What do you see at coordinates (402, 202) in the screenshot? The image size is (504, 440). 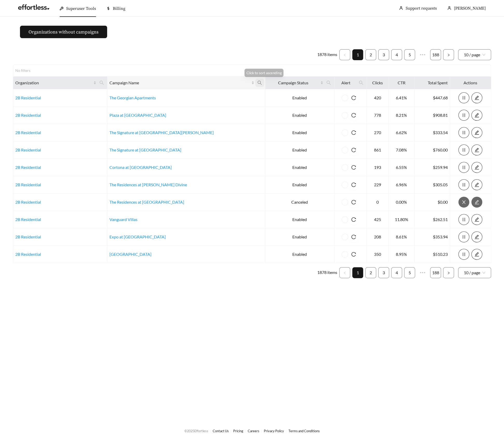 I see `td: 0.00%` at bounding box center [402, 202].